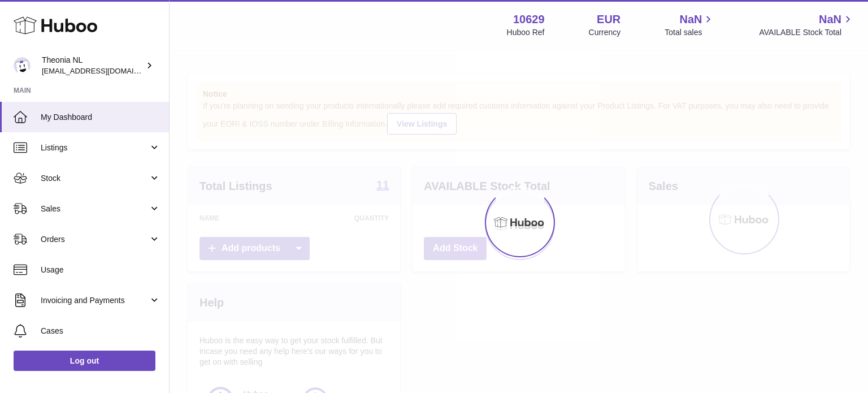  I want to click on a: NaN Total sales, so click(689, 25).